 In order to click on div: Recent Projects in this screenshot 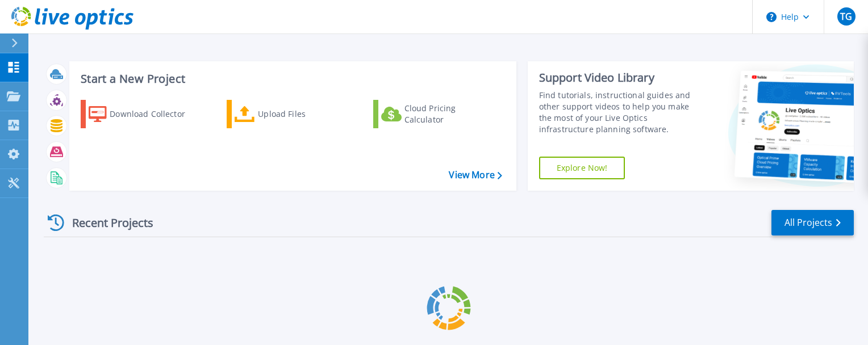, I will do `click(107, 222)`.